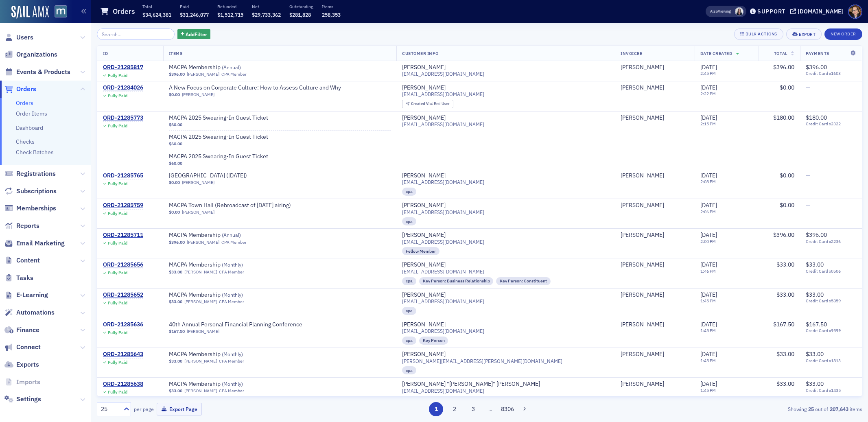 The image size is (868, 422). What do you see at coordinates (803, 34) in the screenshot?
I see `button: Export` at bounding box center [803, 34].